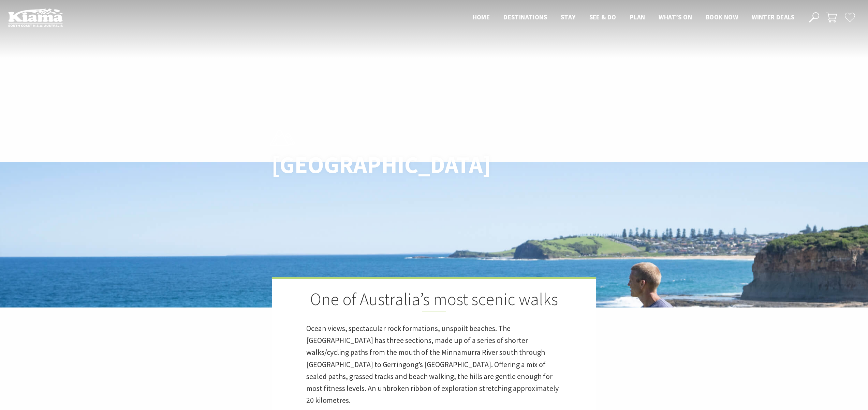  What do you see at coordinates (675, 17) in the screenshot?
I see `span: What’s On` at bounding box center [675, 17].